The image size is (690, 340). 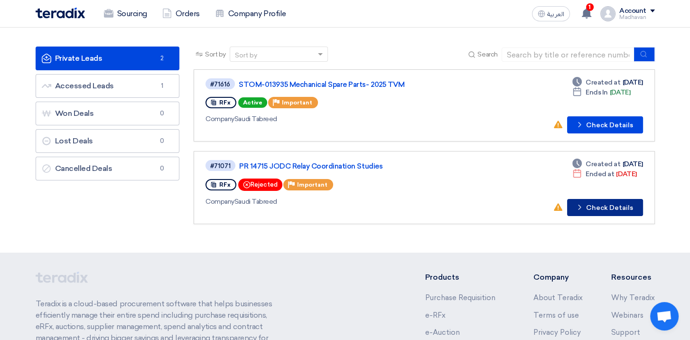 What do you see at coordinates (181, 14) in the screenshot?
I see `a: Orders` at bounding box center [181, 14].